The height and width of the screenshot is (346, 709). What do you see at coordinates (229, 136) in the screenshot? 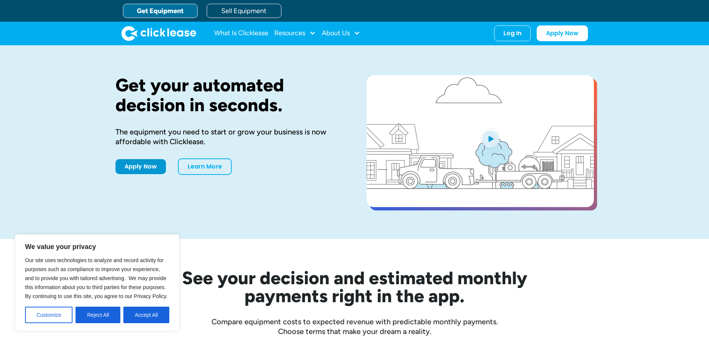
I see `div: The equipment you need to start or grow your business is now affordable with Clicklease.` at bounding box center [229, 136].